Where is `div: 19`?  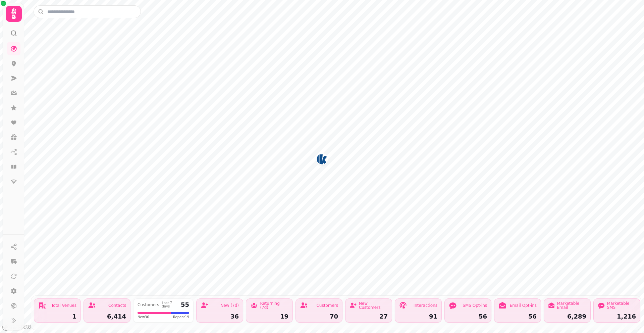 div: 19 is located at coordinates (269, 316).